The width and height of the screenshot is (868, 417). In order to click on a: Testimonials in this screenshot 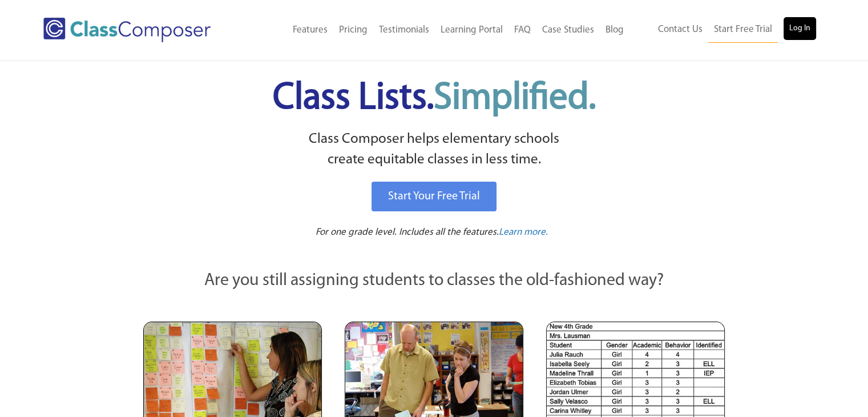, I will do `click(404, 30)`.